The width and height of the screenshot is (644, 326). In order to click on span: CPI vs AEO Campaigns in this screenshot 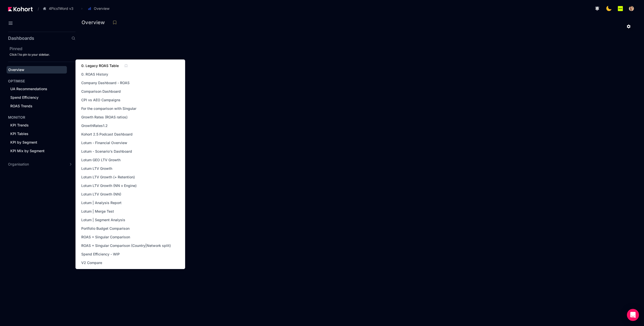, I will do `click(101, 100)`.